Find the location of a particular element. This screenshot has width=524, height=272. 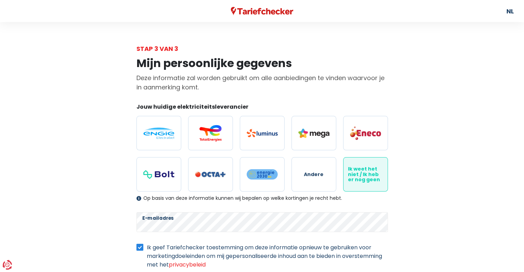

div: Stap 3 van 3 is located at coordinates (262, 49).